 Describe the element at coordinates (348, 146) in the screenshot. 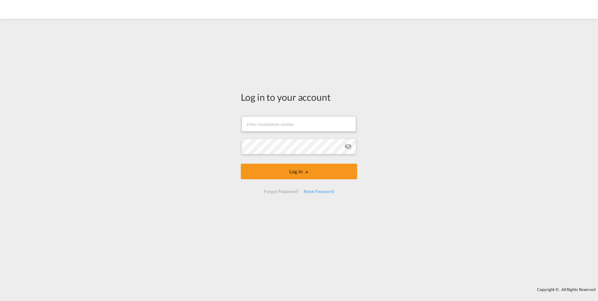

I see `md-icon: icon-eye-off` at that location.